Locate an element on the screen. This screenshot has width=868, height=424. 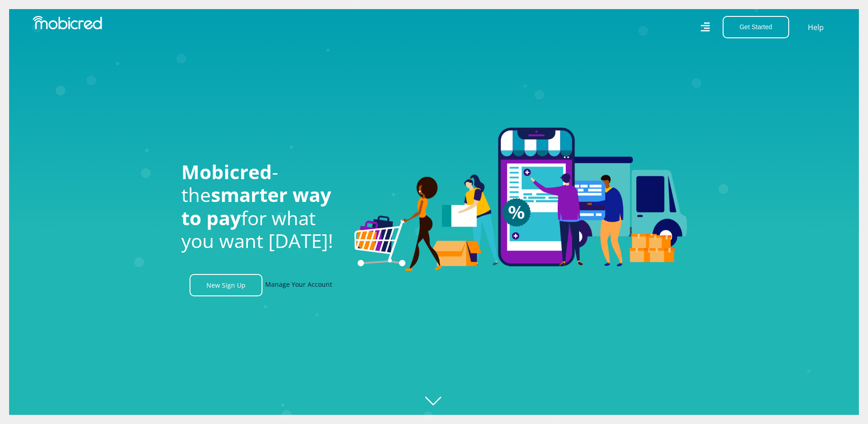
img: Mobicred is located at coordinates (68, 23).